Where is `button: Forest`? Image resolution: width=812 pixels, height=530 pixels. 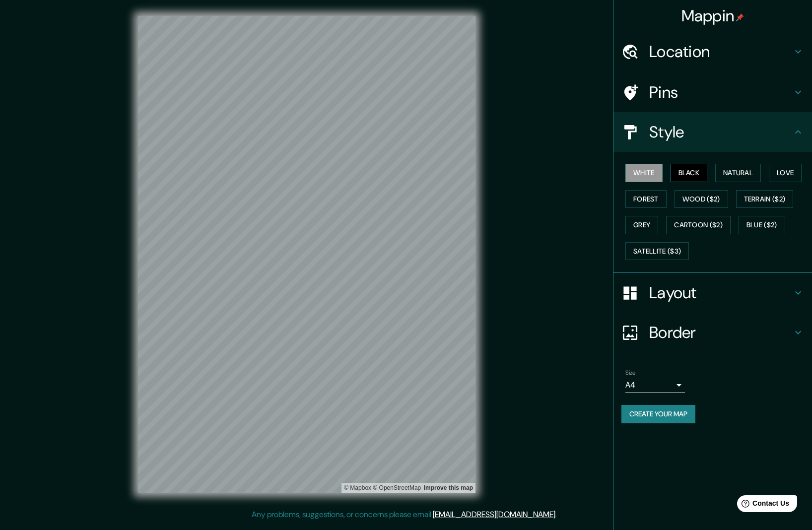 button: Forest is located at coordinates (646, 199).